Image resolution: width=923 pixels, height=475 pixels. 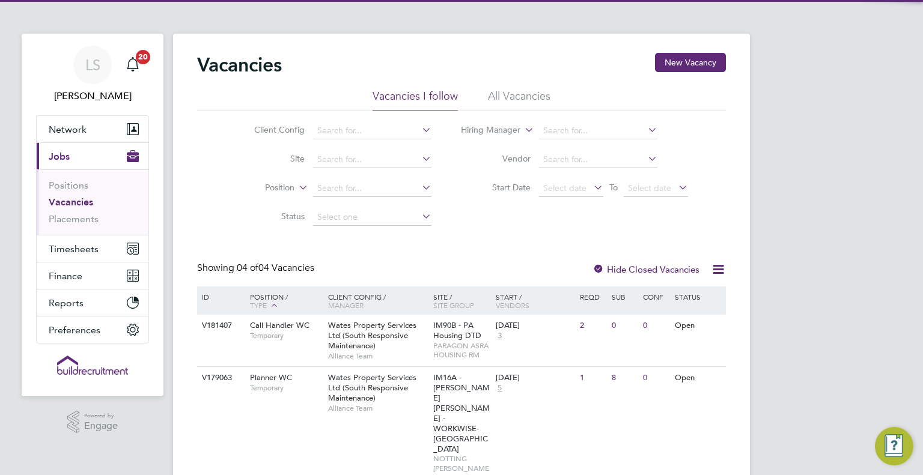 I want to click on nav: Main navigation, so click(x=92, y=215).